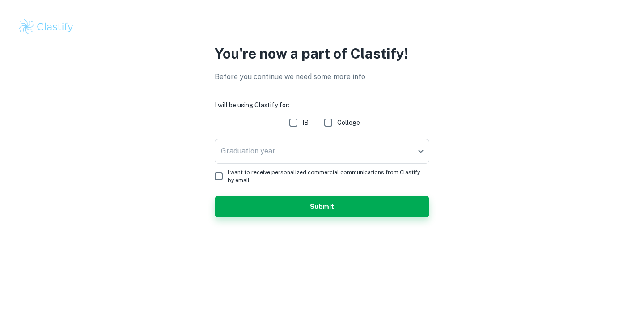  I want to click on span: IB, so click(305, 123).